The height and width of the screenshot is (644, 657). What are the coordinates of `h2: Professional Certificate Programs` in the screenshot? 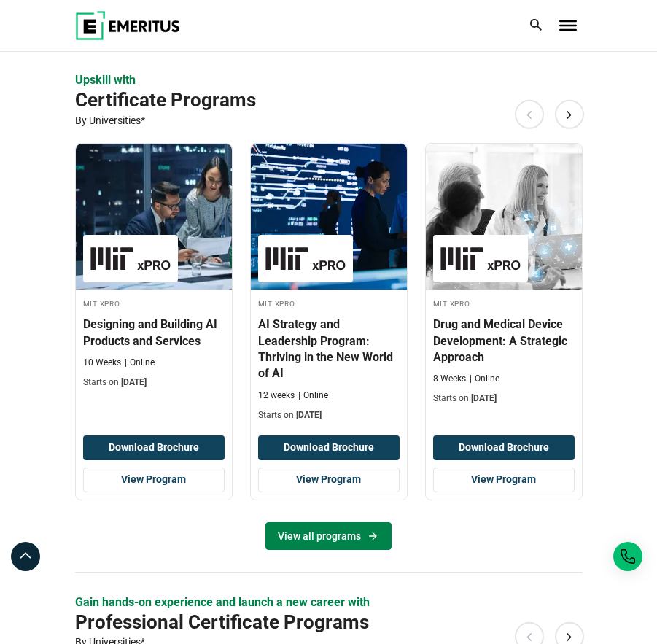 It's located at (303, 622).